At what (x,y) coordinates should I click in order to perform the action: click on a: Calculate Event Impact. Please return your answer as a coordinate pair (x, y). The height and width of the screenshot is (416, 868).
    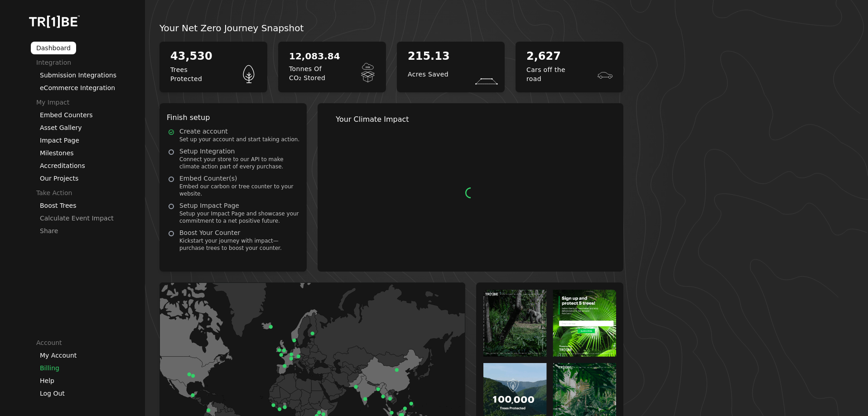
    Looking at the image, I should click on (77, 218).